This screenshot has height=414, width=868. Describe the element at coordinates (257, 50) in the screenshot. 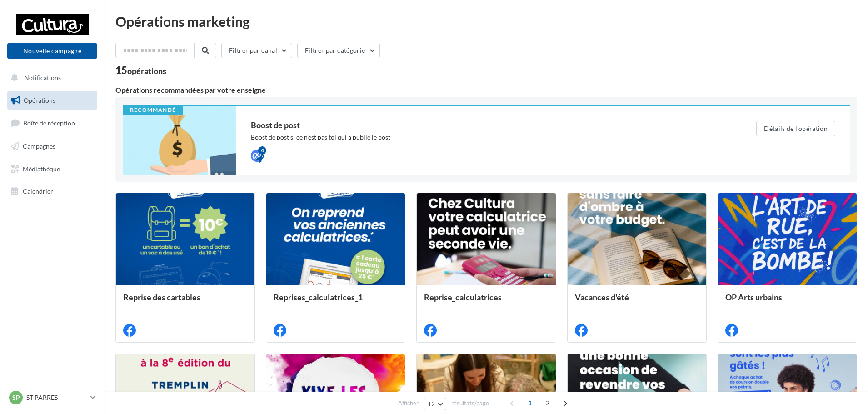

I see `button: Filtrer par canal` at that location.